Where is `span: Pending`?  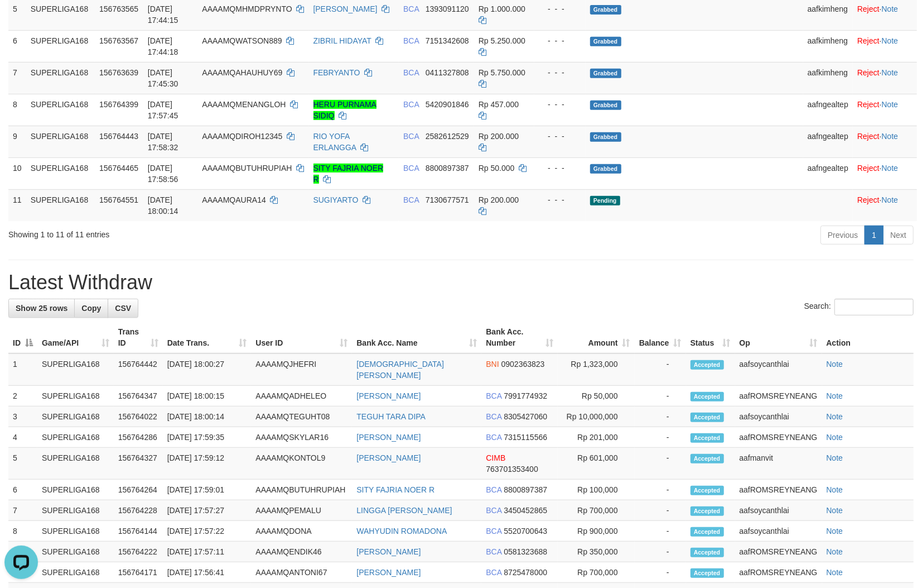
span: Pending is located at coordinates (606, 200).